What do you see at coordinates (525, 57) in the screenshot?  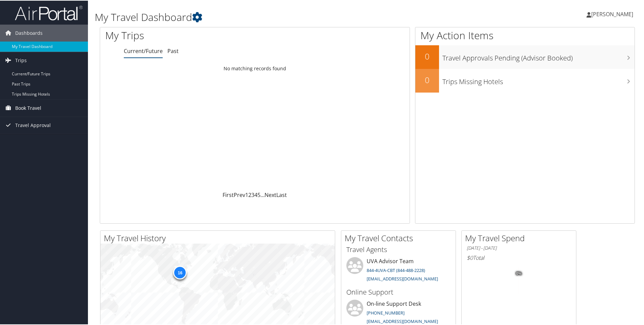 I see `a: 0Travel Approvals Pending (Advisor Booked)` at bounding box center [525, 57].